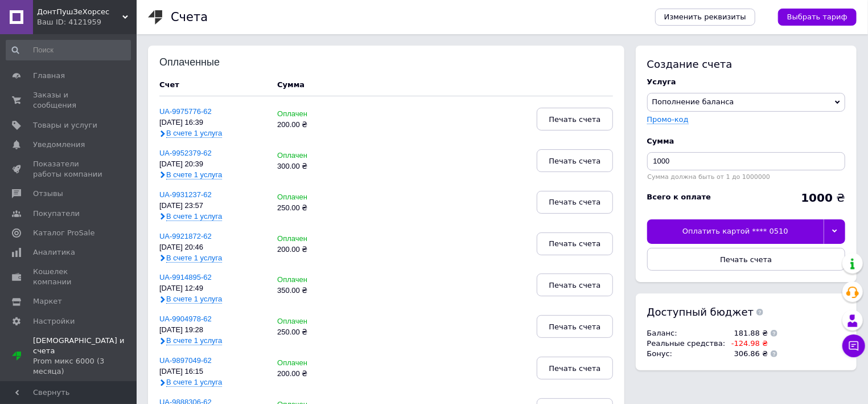 This screenshot has height=404, width=868. I want to click on button: Чат с покупателем, so click(853, 346).